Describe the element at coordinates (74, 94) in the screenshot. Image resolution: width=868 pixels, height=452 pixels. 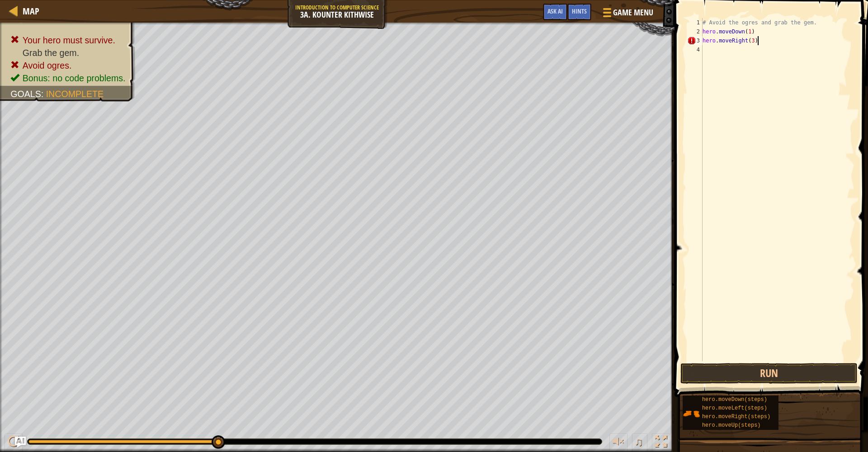
I see `span: Incomplete` at that location.